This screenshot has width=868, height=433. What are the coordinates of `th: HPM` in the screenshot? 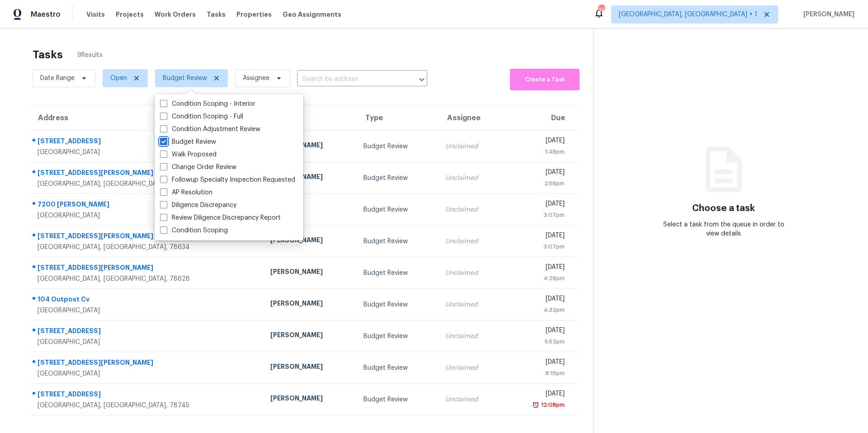 It's located at (310, 118).